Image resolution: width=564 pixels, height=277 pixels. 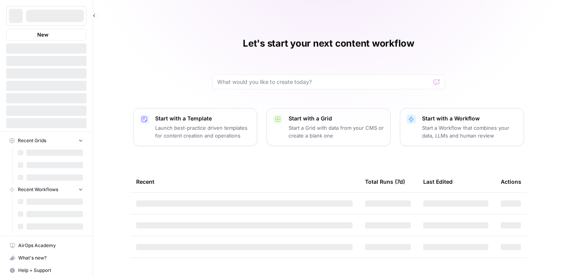 I want to click on p: Start a Grid with data from your CMS or create a blank one, so click(x=336, y=132).